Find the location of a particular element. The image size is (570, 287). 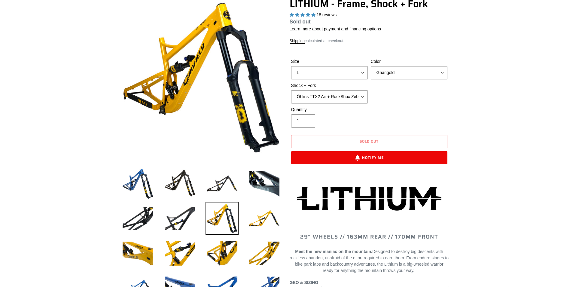

img: Lithium-Logo_480x480.png is located at coordinates (369, 198).